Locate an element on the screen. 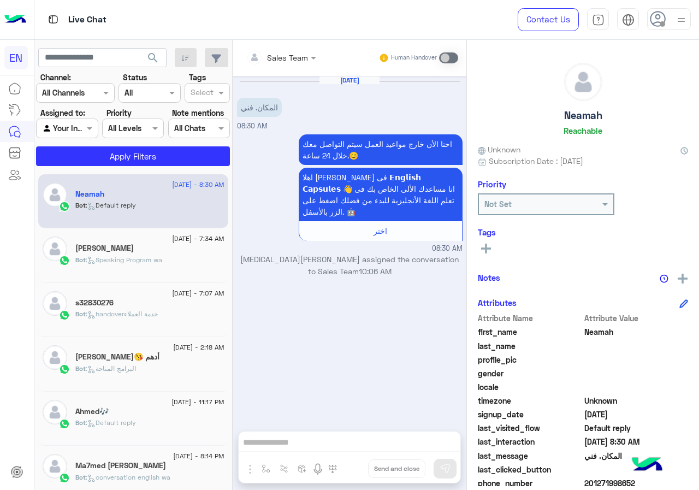 This screenshot has width=699, height=490. span: اختر is located at coordinates (380, 230).